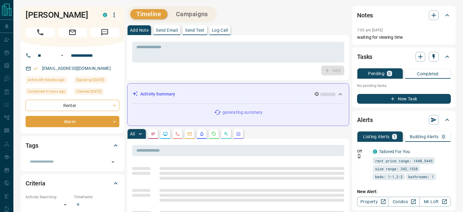 The height and width of the screenshot is (212, 463). Describe the element at coordinates (359, 156) in the screenshot. I see `svg: Push Notification Only` at that location.